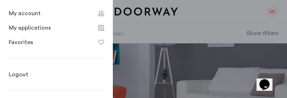 Image resolution: width=287 pixels, height=98 pixels. What do you see at coordinates (25, 13) in the screenshot?
I see `div: My account` at bounding box center [25, 13].